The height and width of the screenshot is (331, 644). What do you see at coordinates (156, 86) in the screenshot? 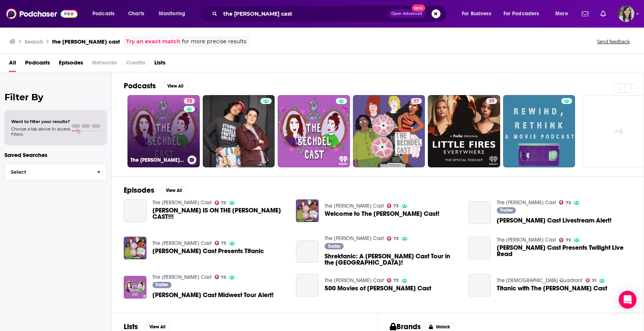
I see `a: PodcastsView All` at bounding box center [156, 86].